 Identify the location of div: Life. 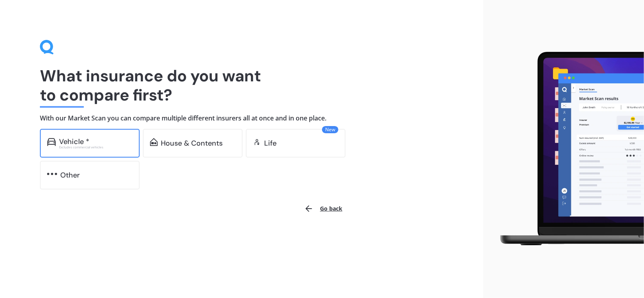
(270, 143).